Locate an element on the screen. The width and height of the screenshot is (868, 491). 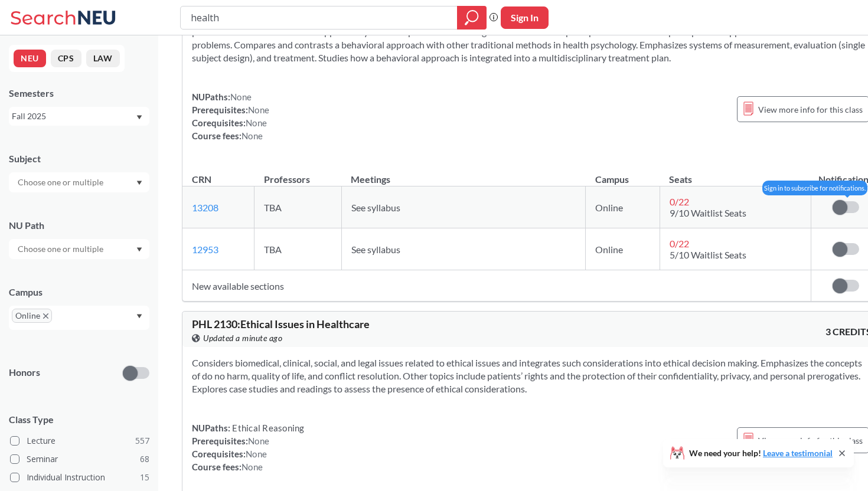
a: 12953 is located at coordinates (205, 249).